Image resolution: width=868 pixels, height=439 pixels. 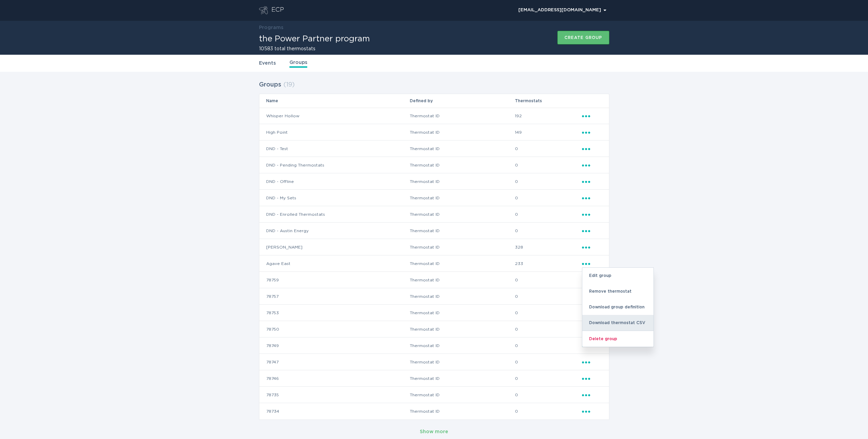 What do you see at coordinates (548, 101) in the screenshot?
I see `th: Thermostats` at bounding box center [548, 101].